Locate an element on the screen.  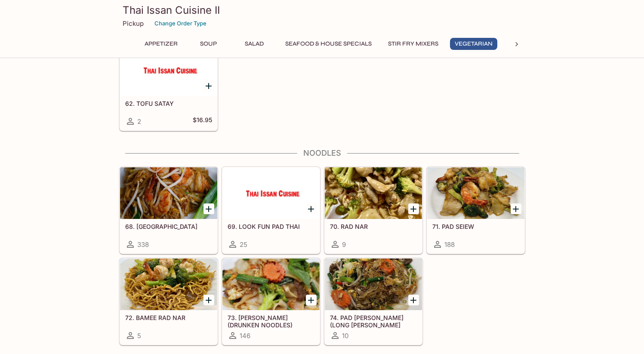
div: 72. BAMEE RAD NAR is located at coordinates (169, 284).